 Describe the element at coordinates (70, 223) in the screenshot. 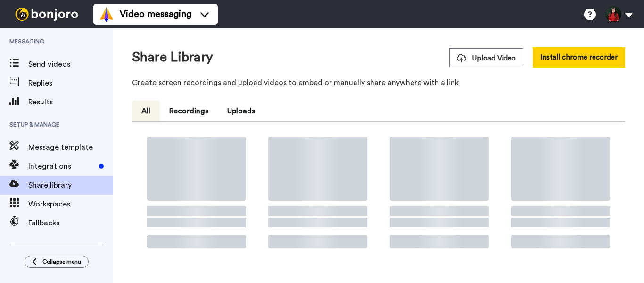

I see `span: Fallbacks` at that location.